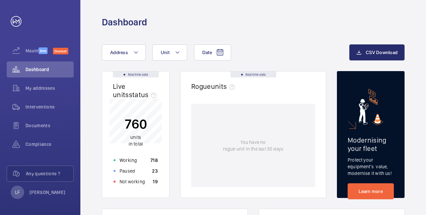  I want to click on p: in total, so click(135, 141).